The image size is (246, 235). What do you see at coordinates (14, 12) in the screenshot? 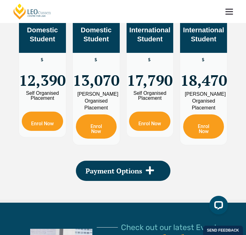
I see `button: Open LiveChat chat widget` at bounding box center [14, 12].